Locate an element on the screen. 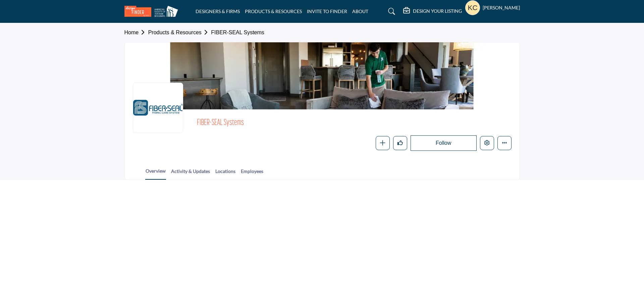 The image size is (644, 306). button: Follow is located at coordinates (444, 143).